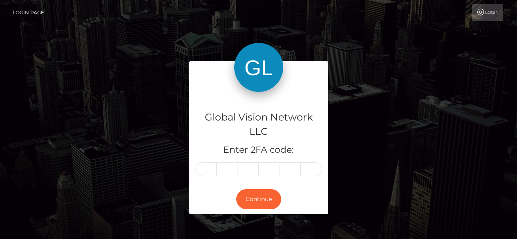 This screenshot has height=239, width=517. Describe the element at coordinates (258, 150) in the screenshot. I see `h5: Enter 2FA code:` at that location.